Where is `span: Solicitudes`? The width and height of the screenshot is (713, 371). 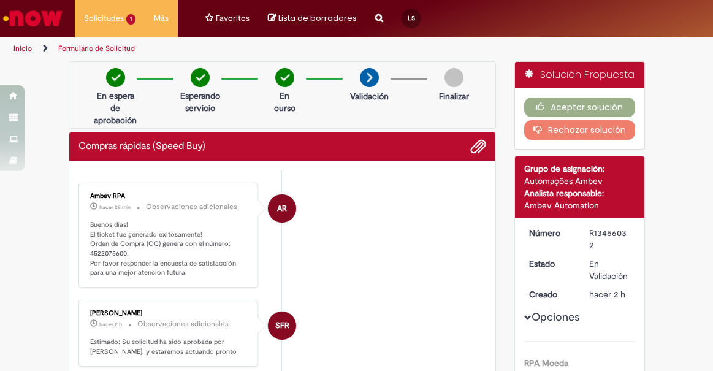
span: Solicitudes is located at coordinates (104, 18).